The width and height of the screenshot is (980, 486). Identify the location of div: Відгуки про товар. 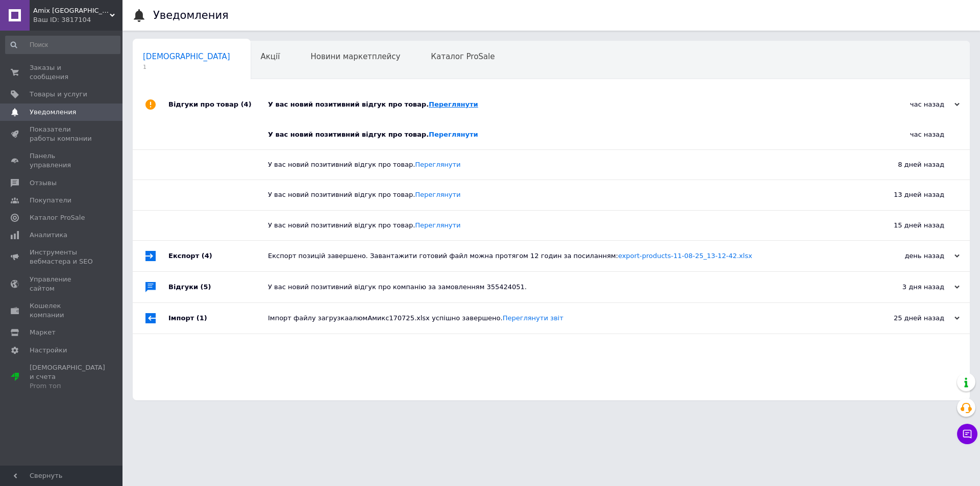
(218, 104).